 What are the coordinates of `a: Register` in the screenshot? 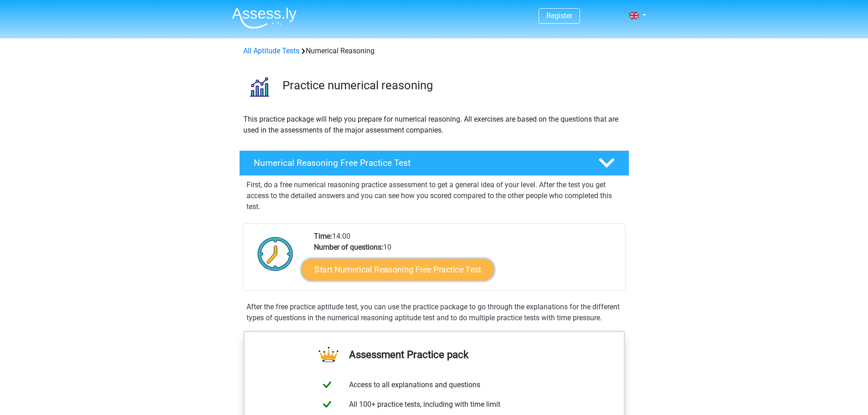 It's located at (559, 15).